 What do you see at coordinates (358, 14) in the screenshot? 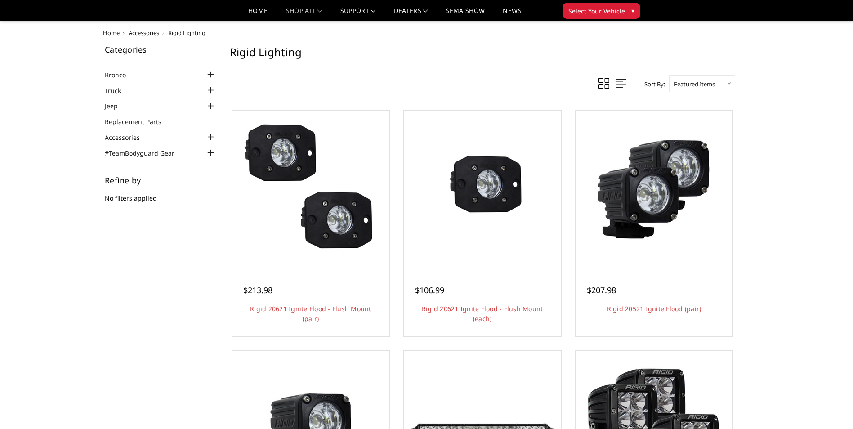
I see `a: Support` at bounding box center [358, 14].